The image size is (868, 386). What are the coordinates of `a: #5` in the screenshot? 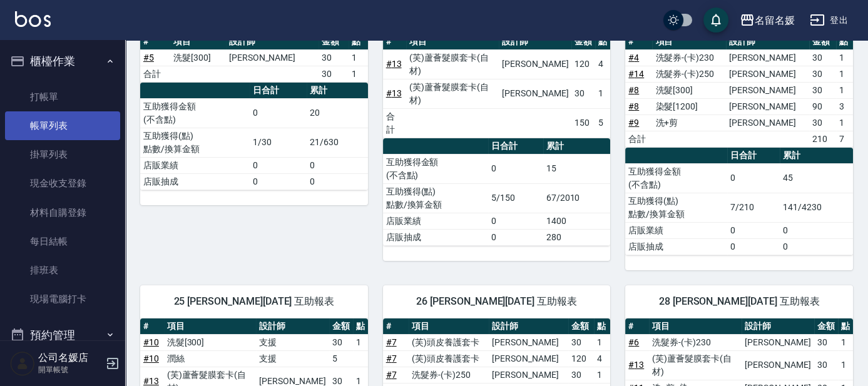 It's located at (148, 58).